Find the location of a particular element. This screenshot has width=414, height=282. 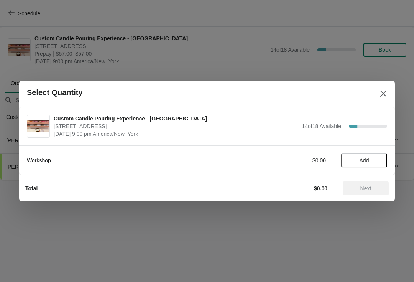

strong: $0.00 is located at coordinates (321, 188).